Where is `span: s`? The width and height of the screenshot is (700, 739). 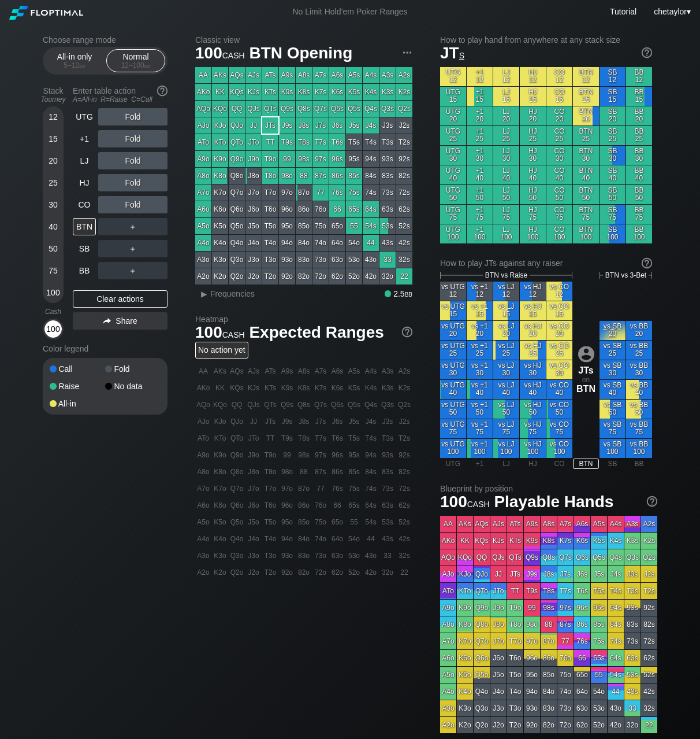 span: s is located at coordinates (462, 54).